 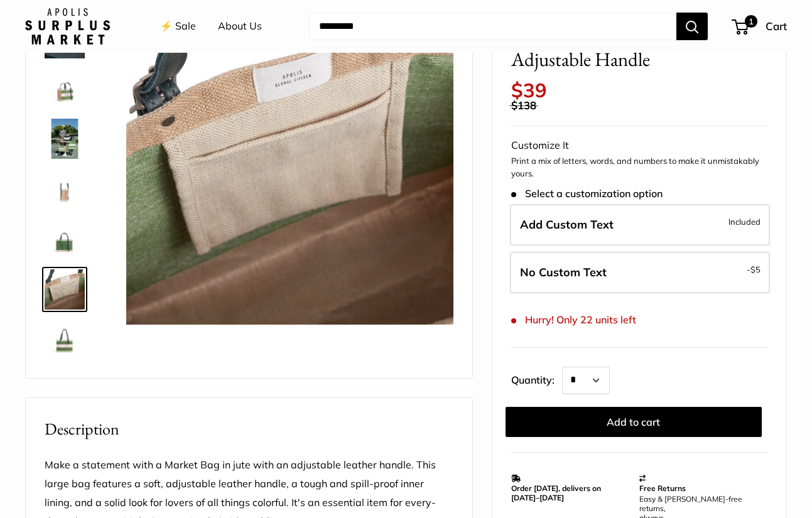 I want to click on img: description_Stamp of authenticity printed on the back, so click(x=65, y=240).